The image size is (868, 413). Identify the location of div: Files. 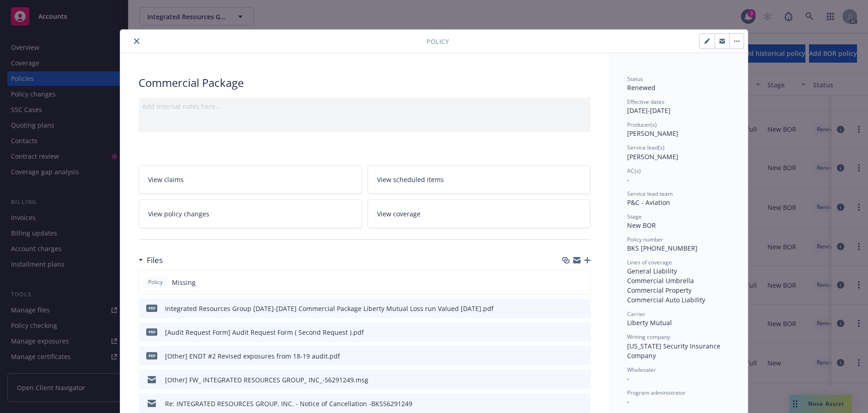
(150, 260).